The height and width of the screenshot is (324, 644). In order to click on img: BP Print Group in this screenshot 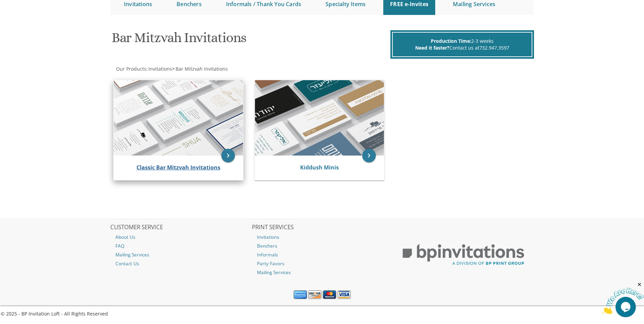, I will do `click(463, 255)`.